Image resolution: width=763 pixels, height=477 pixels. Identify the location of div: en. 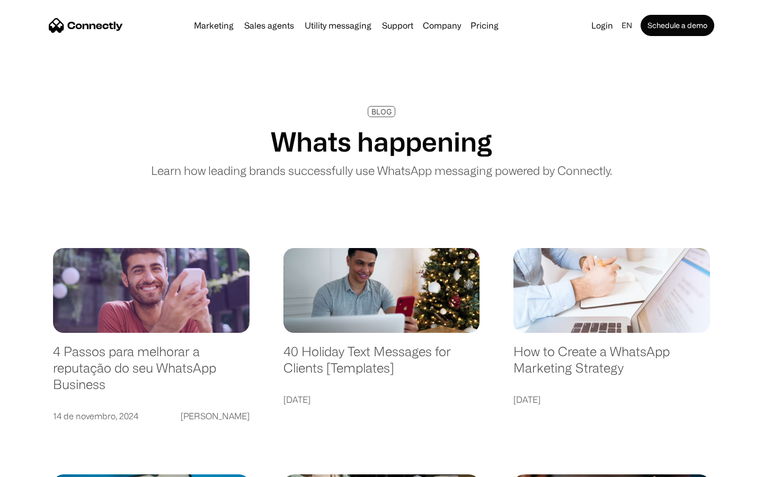
(627, 25).